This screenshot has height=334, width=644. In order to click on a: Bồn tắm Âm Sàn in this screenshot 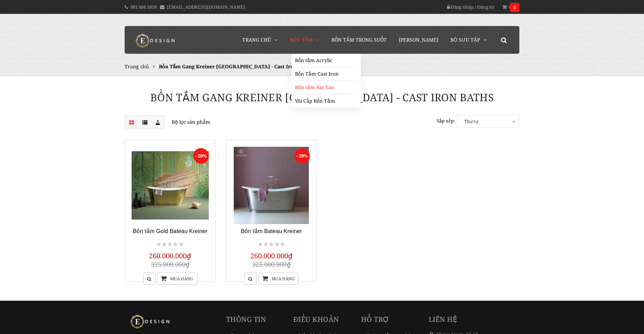, I will do `click(326, 87)`.